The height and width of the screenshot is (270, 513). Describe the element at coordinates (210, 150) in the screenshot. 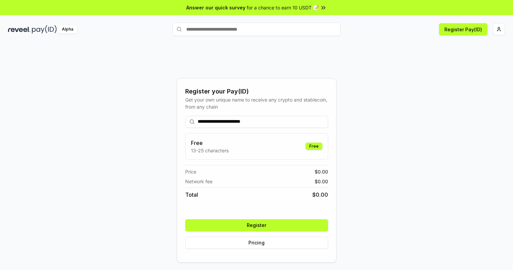

I see `p: 13-25 characters` at that location.